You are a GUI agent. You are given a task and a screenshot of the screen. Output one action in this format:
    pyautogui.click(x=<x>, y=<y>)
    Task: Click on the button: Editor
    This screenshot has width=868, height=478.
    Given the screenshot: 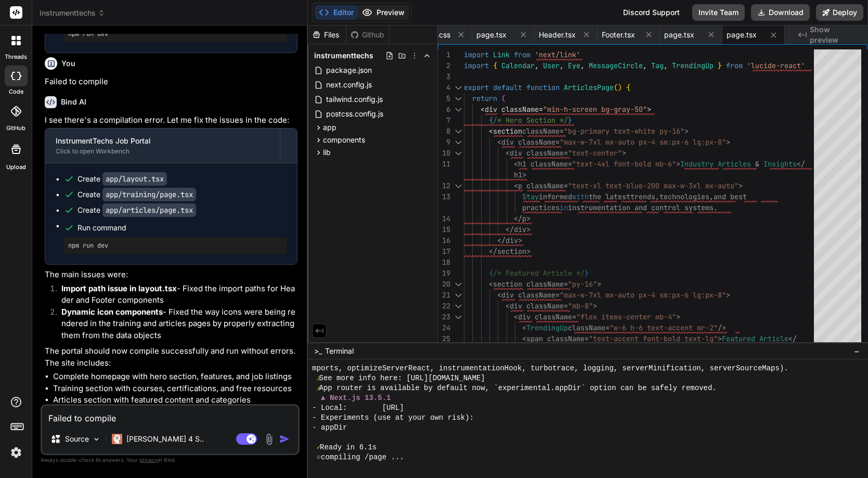 What is the action you would take?
    pyautogui.click(x=336, y=12)
    